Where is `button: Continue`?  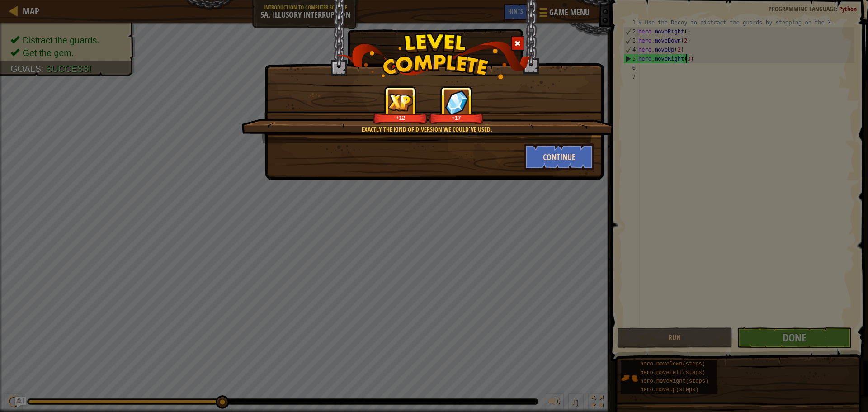 button: Continue is located at coordinates (560, 157).